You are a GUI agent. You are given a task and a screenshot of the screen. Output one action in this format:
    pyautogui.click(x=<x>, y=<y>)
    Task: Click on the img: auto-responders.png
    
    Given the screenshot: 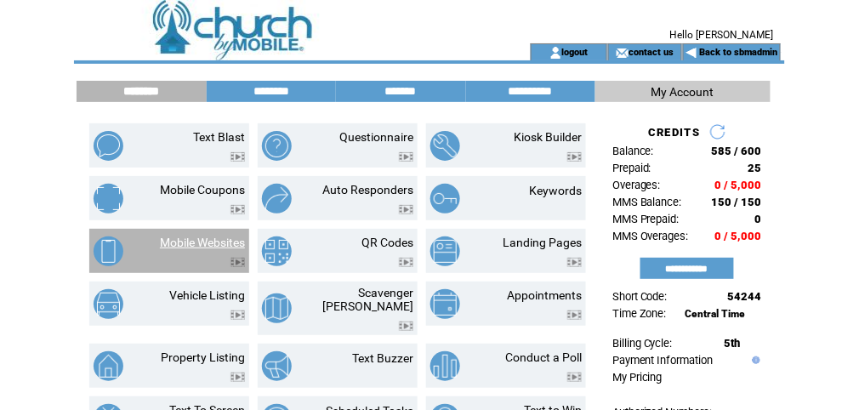 What is the action you would take?
    pyautogui.click(x=276, y=198)
    